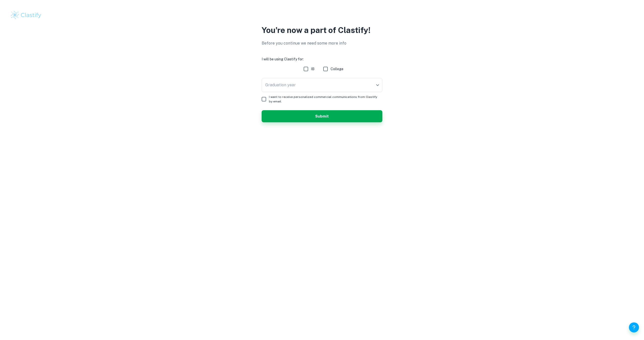 The width and height of the screenshot is (644, 340). Describe the element at coordinates (322, 116) in the screenshot. I see `button: Submit` at that location.